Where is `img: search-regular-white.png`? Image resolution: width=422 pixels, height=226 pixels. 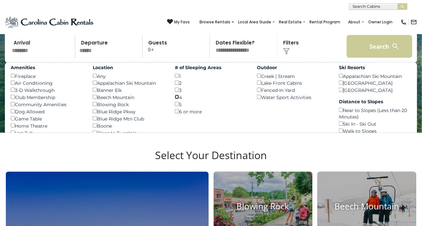 img: search-regular-white.png is located at coordinates (395, 46).